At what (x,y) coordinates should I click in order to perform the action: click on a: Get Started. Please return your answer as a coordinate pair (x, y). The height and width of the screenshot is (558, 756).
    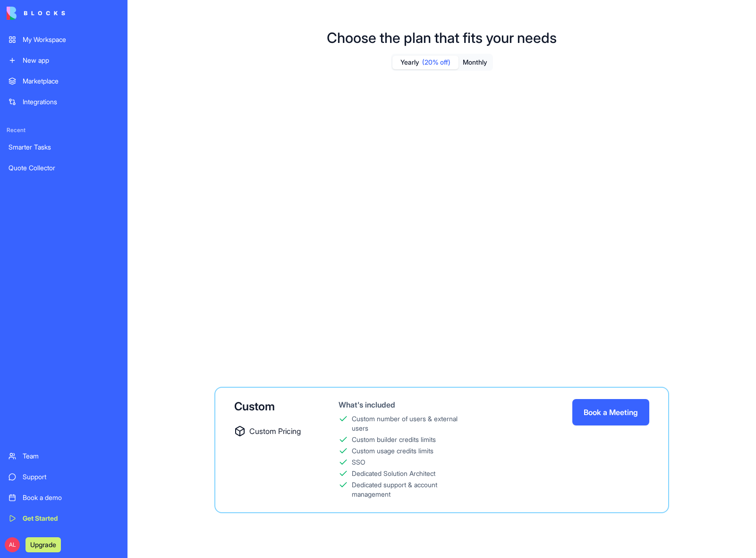
    Looking at the image, I should click on (63, 518).